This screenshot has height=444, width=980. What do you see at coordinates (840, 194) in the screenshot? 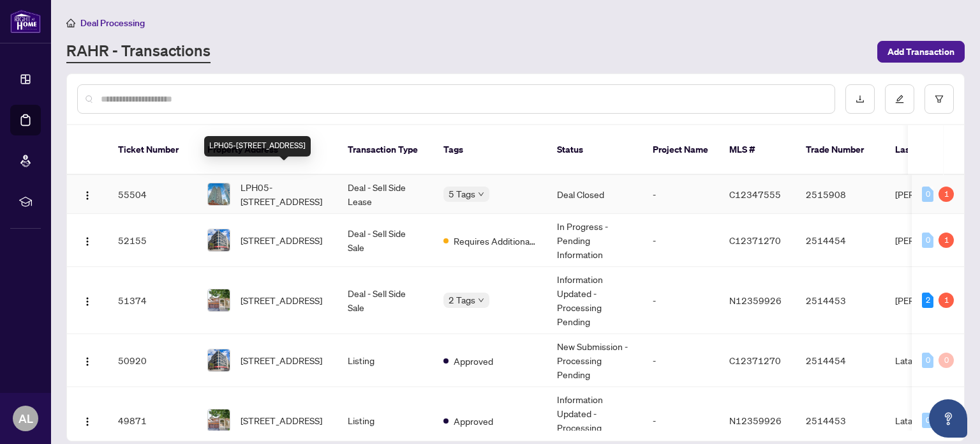
I see `td: 2515908` at bounding box center [840, 194].